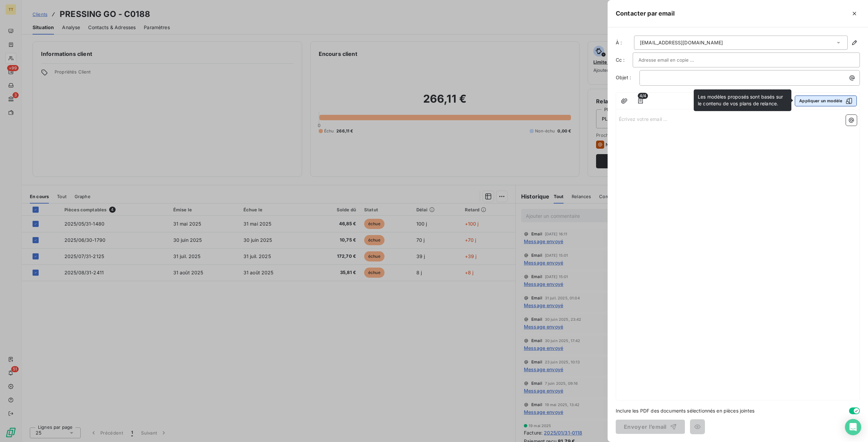 The height and width of the screenshot is (442, 868). Describe the element at coordinates (853, 427) in the screenshot. I see `div: Open Intercom Messenger` at that location.